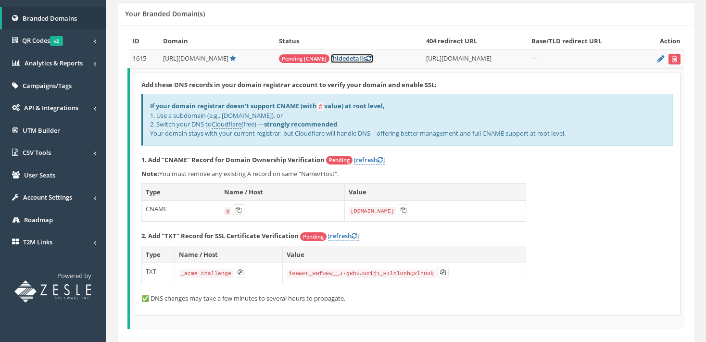 The height and width of the screenshot is (342, 706). Describe the element at coordinates (267, 106) in the screenshot. I see `b: If your domain registrar doesn't support CNAME (with value) at root level,` at that location.